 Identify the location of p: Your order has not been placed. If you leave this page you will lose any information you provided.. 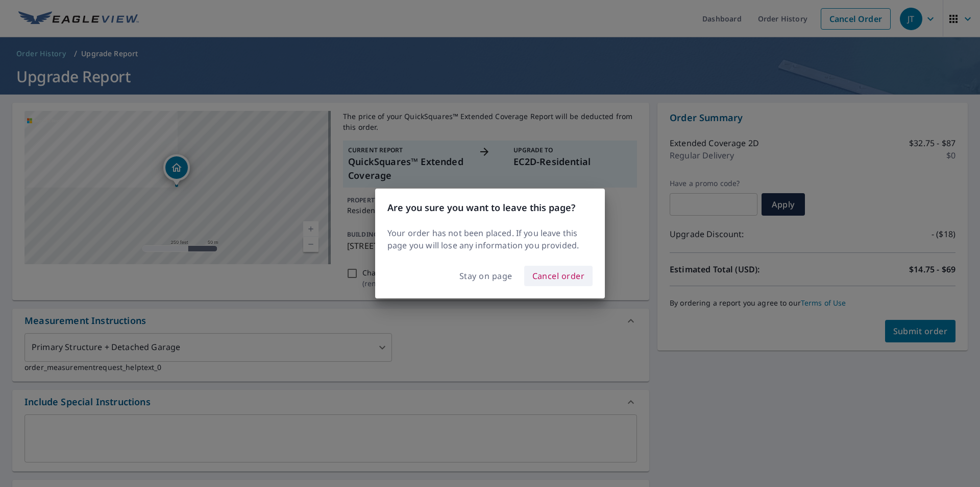
(490, 239).